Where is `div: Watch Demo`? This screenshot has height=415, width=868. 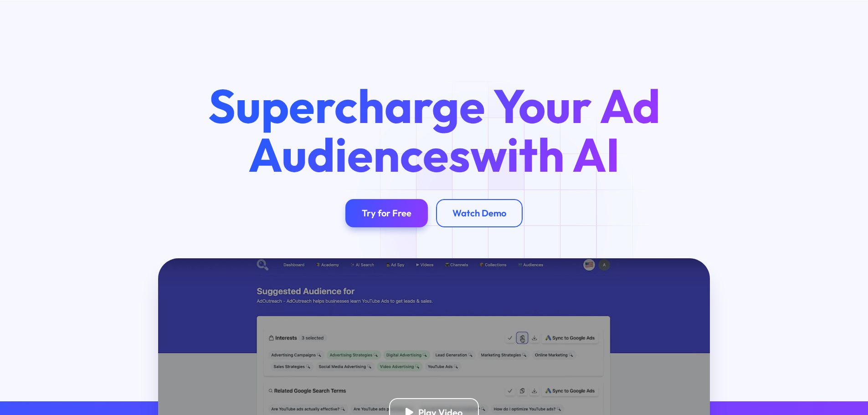 div: Watch Demo is located at coordinates (479, 212).